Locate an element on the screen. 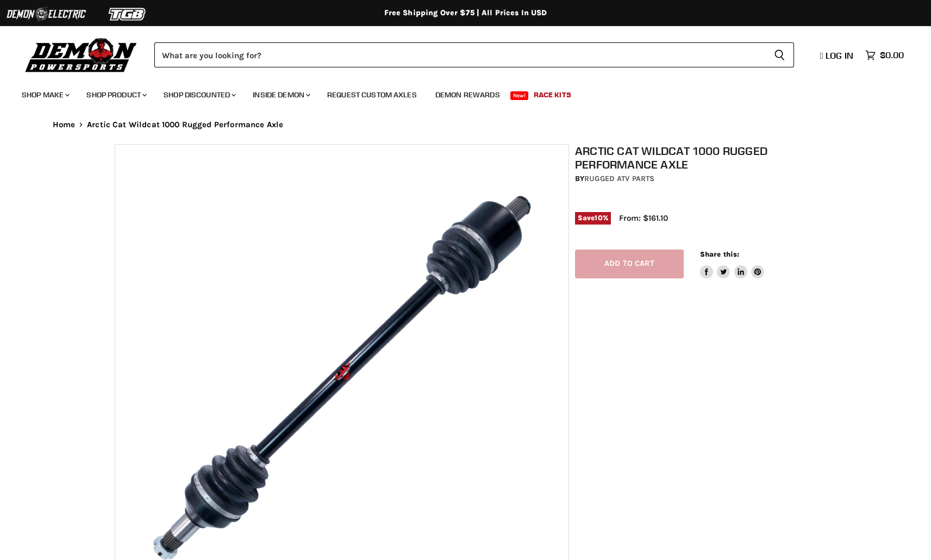 This screenshot has height=560, width=931. form: Product is located at coordinates (473, 55).